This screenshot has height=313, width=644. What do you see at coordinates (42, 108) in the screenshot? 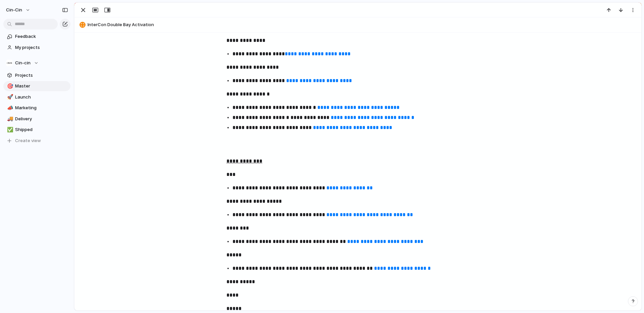
I see `span: Marketing` at bounding box center [42, 108].